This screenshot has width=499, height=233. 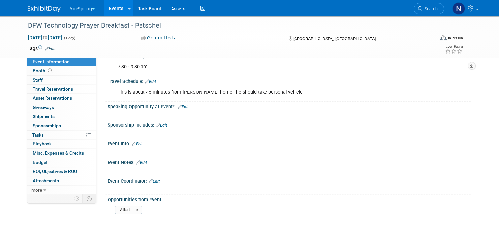 What do you see at coordinates (69, 38) in the screenshot?
I see `span: (1 day)` at bounding box center [69, 38].